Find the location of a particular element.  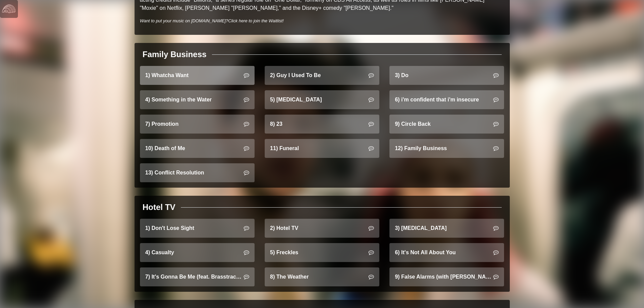

a: 4) Casualty is located at coordinates (197, 253).